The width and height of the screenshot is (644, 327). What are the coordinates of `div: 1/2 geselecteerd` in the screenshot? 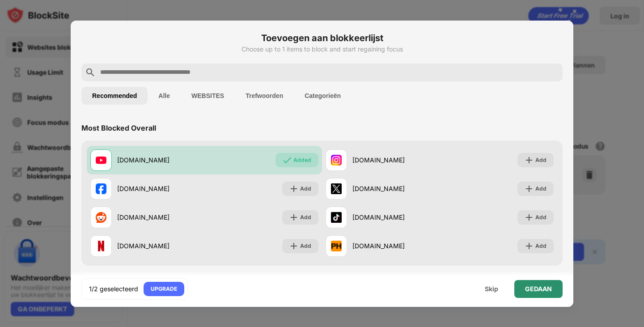 It's located at (113, 289).